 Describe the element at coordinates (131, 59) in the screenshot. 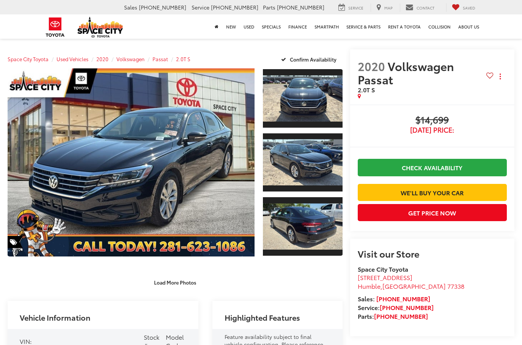

I see `span: Volkswagen` at that location.